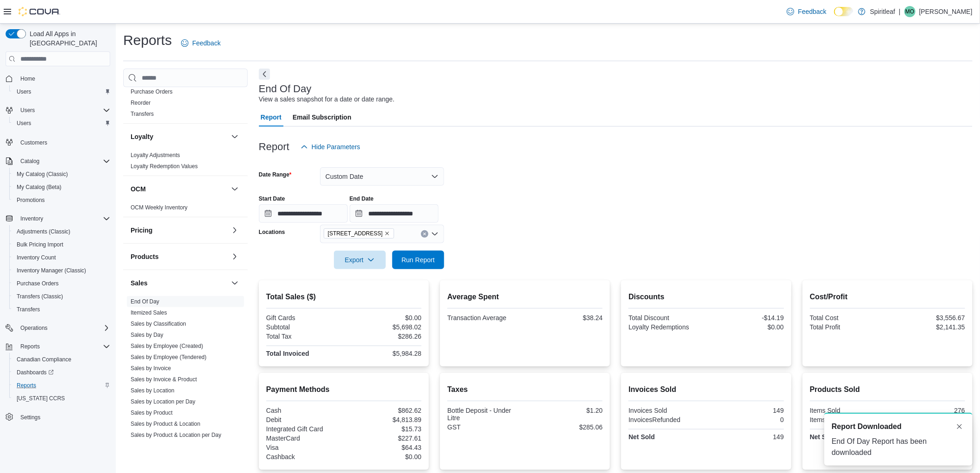  I want to click on div: $862.62, so click(384, 410).